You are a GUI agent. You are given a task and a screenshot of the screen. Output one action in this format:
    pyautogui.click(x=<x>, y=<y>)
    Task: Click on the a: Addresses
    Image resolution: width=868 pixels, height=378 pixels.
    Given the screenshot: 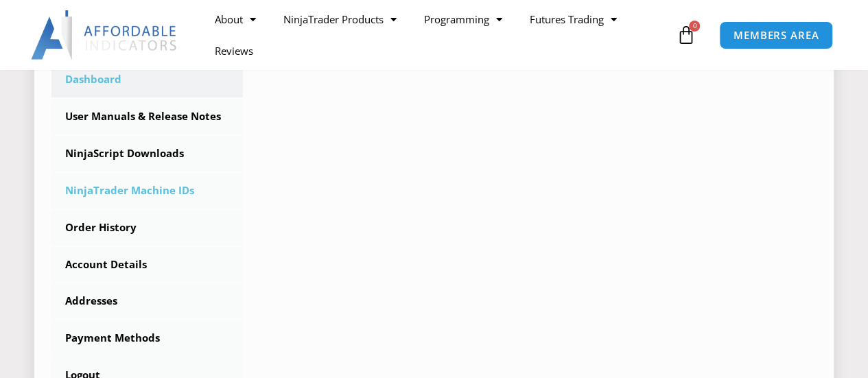 What is the action you would take?
    pyautogui.click(x=147, y=301)
    